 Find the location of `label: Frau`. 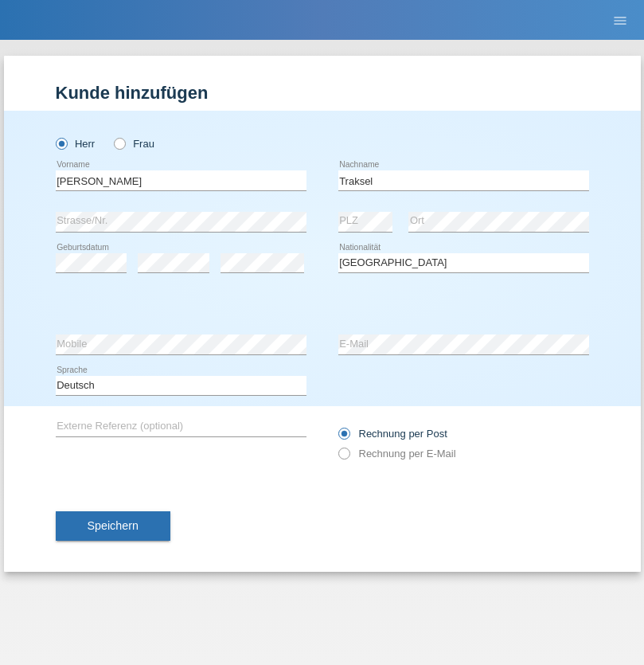

label: Frau is located at coordinates (134, 144).